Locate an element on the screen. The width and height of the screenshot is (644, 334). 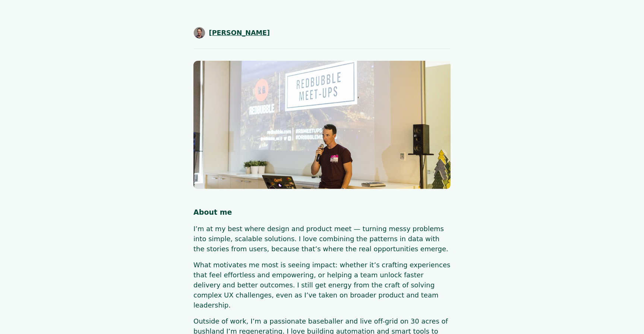
h1: About me is located at coordinates (322, 213).